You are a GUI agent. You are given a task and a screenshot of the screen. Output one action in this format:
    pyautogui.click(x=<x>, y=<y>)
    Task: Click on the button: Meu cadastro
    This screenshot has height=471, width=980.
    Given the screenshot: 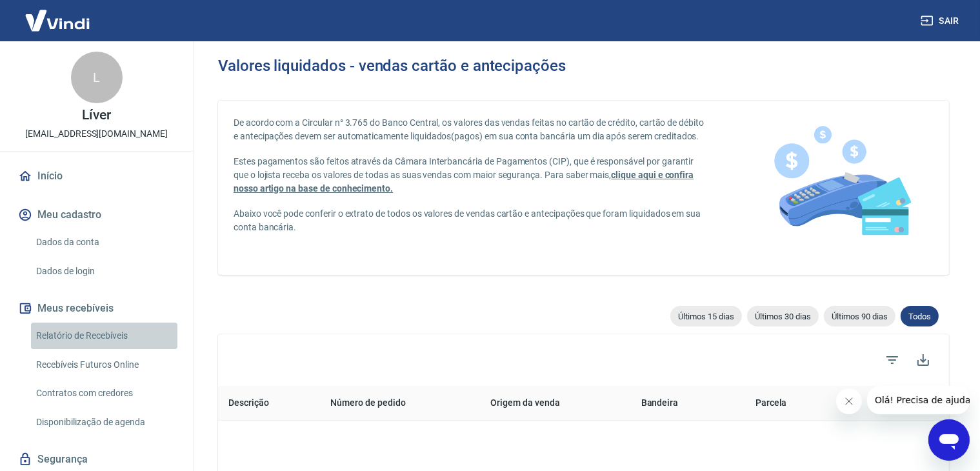 What is the action you would take?
    pyautogui.click(x=96, y=215)
    